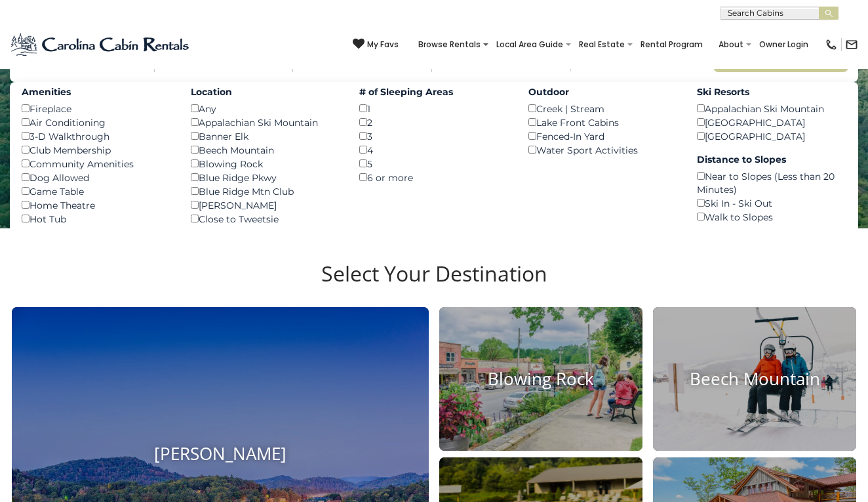 This screenshot has width=868, height=502. What do you see at coordinates (784, 44) in the screenshot?
I see `a: Owner Login` at bounding box center [784, 44].